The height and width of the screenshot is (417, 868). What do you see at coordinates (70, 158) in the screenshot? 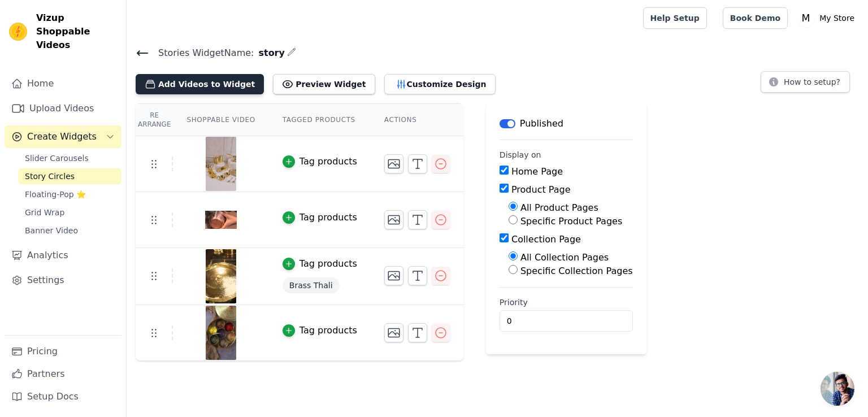
I see `a: Slider Carousels` at bounding box center [70, 158].